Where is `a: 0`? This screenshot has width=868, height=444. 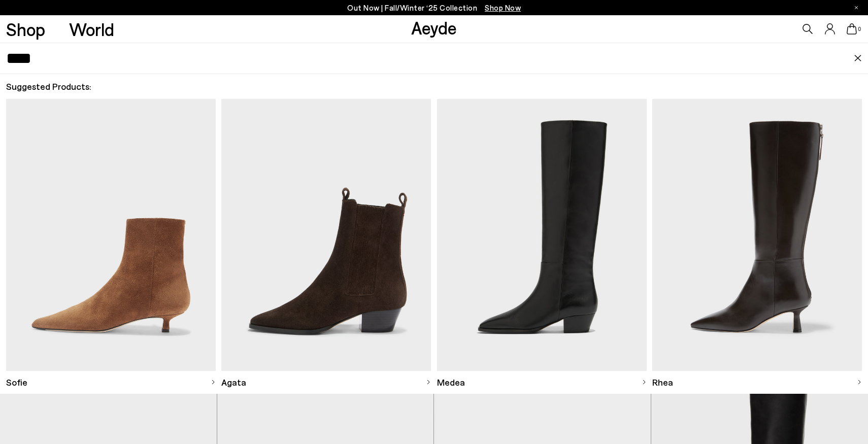 a: 0 is located at coordinates (852, 29).